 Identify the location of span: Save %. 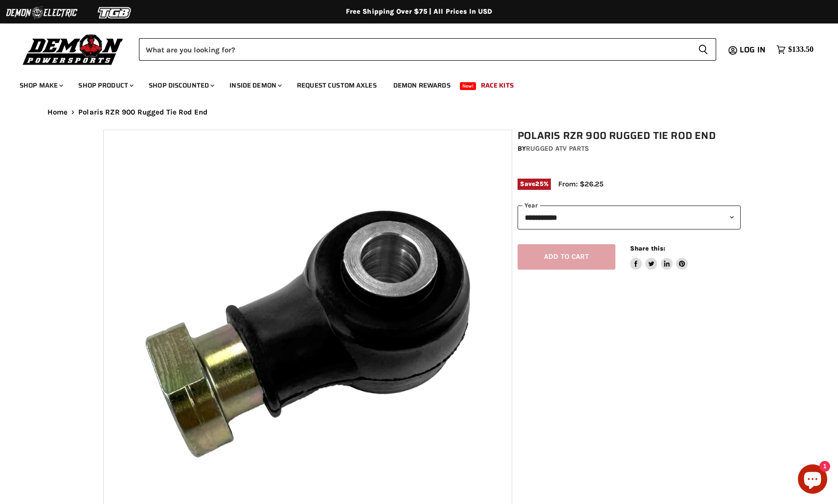
(534, 183).